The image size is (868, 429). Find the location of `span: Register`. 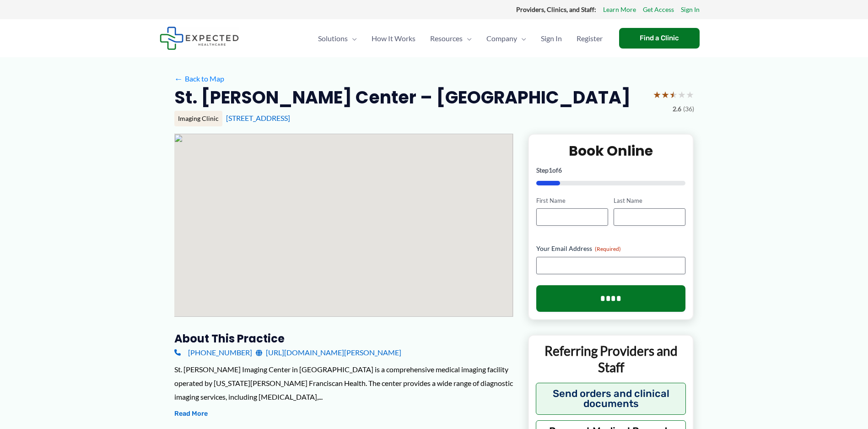

span: Register is located at coordinates (589, 39).